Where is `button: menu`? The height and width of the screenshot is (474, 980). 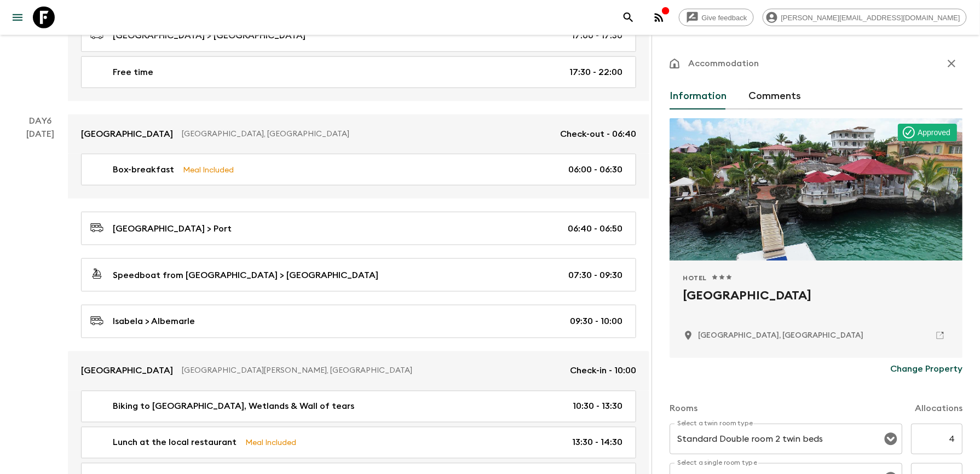 button: menu is located at coordinates (17, 17).